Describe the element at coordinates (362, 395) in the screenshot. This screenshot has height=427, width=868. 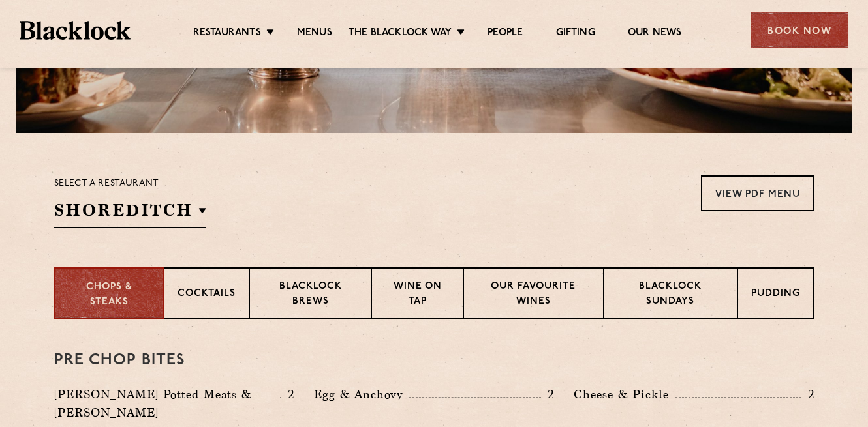
I see `p: Egg & Anchovy` at that location.